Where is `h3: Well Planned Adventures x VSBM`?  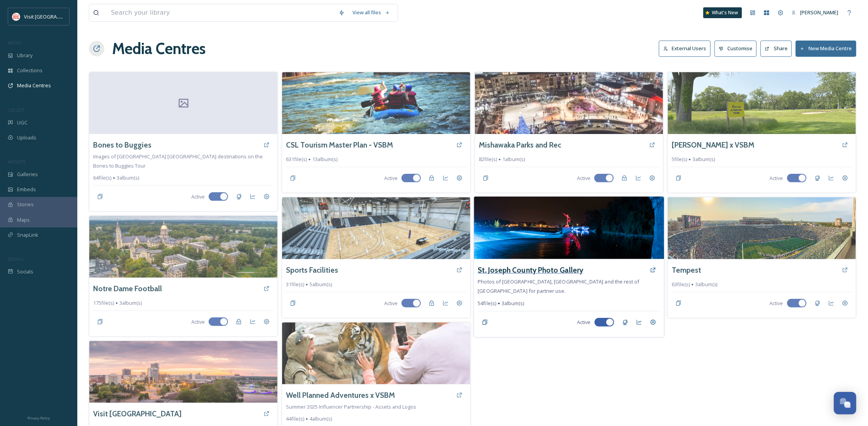 h3: Well Planned Adventures x VSBM is located at coordinates (341, 395).